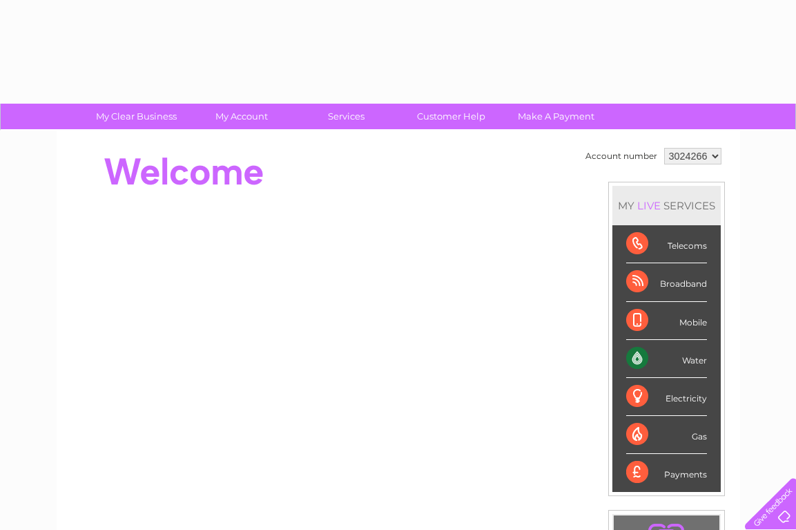 Image resolution: width=796 pixels, height=530 pixels. Describe the element at coordinates (649, 205) in the screenshot. I see `div: LIVE` at that location.